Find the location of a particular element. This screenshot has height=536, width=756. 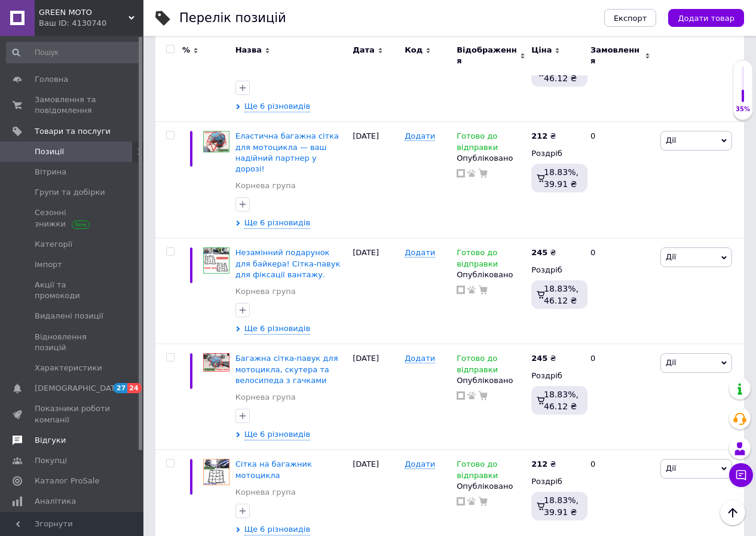

img: Багажная сетка паук для мотоцикла, скутера и велосипеда с крючками is located at coordinates (216, 362).